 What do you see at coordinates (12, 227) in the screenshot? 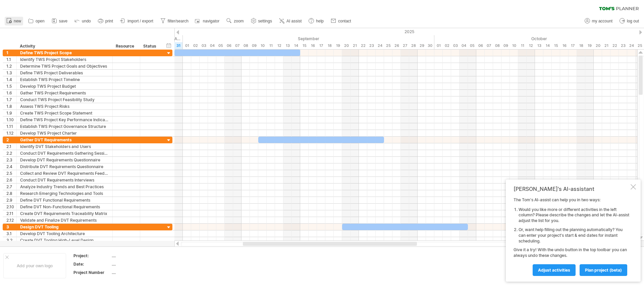
I see `div: 3` at bounding box center [12, 227].